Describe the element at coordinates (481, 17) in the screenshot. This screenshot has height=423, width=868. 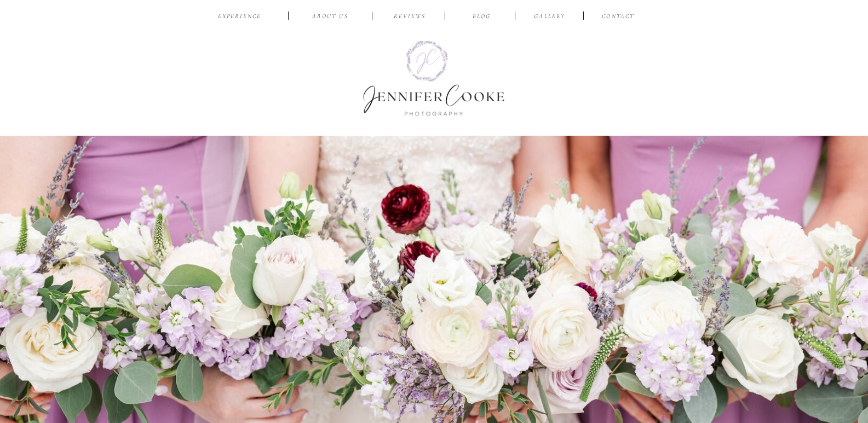
I see `nav: BLOG` at that location.